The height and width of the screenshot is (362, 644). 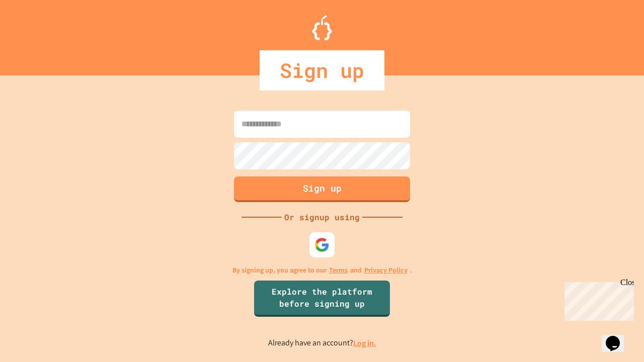 What do you see at coordinates (322, 343) in the screenshot?
I see `p: Already have an account?` at bounding box center [322, 343].